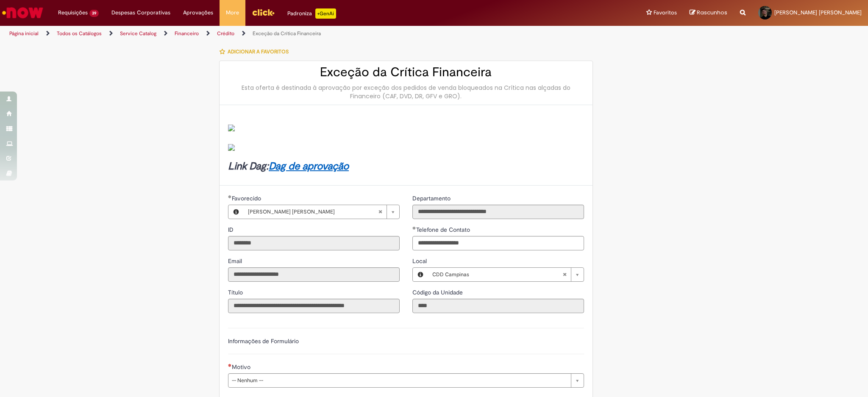  Describe the element at coordinates (421, 261) in the screenshot. I see `span: Local` at that location.